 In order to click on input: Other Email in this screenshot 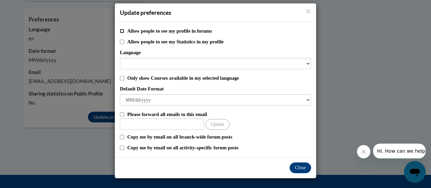, I will do `click(162, 124)`.